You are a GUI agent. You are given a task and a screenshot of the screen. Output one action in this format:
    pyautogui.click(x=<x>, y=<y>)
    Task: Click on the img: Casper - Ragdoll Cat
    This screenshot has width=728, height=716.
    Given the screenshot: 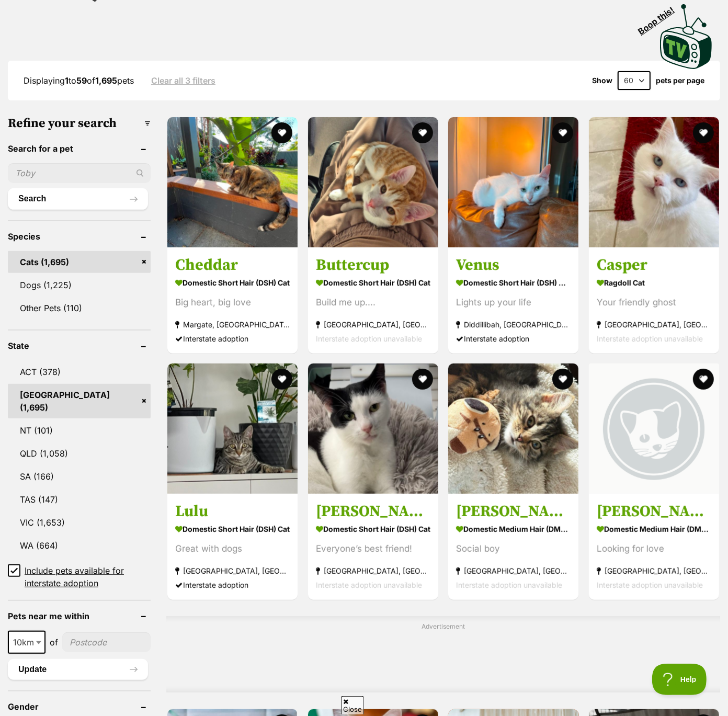 What is the action you would take?
    pyautogui.click(x=654, y=182)
    